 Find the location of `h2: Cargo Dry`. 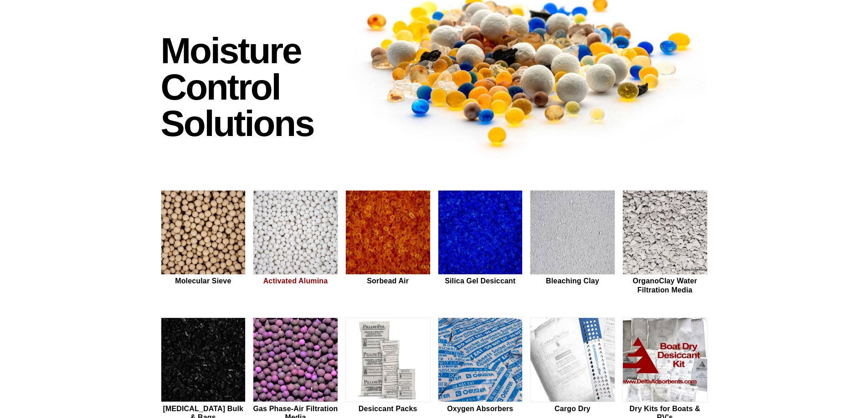

h2: Cargo Dry is located at coordinates (572, 408).